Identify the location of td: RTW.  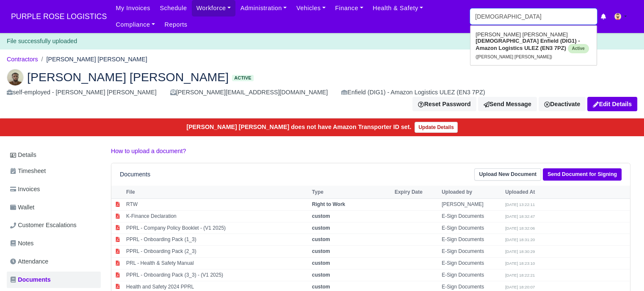
(217, 205).